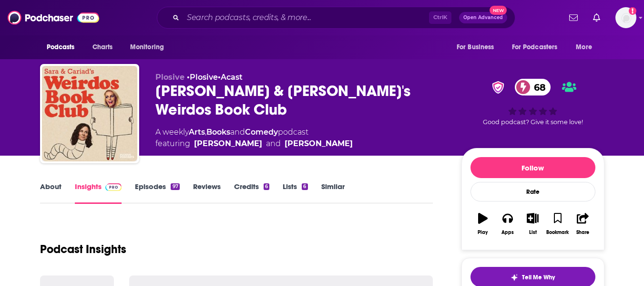 The image size is (644, 286). I want to click on div: Bookmark, so click(557, 233).